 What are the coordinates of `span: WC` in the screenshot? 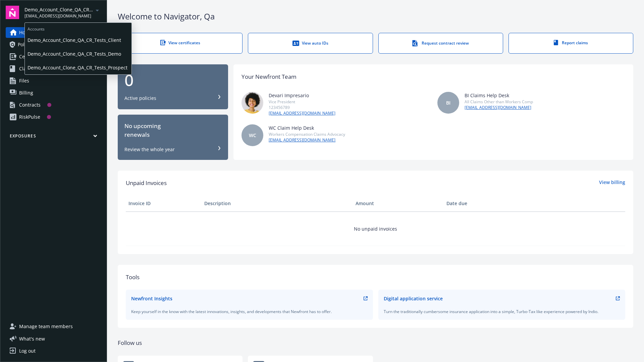 It's located at (252, 135).